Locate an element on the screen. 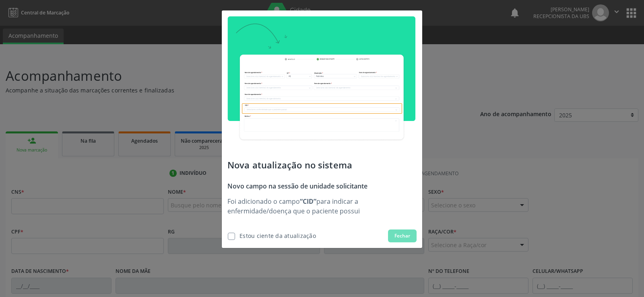 The height and width of the screenshot is (297, 644). button: Fechar is located at coordinates (403, 236).